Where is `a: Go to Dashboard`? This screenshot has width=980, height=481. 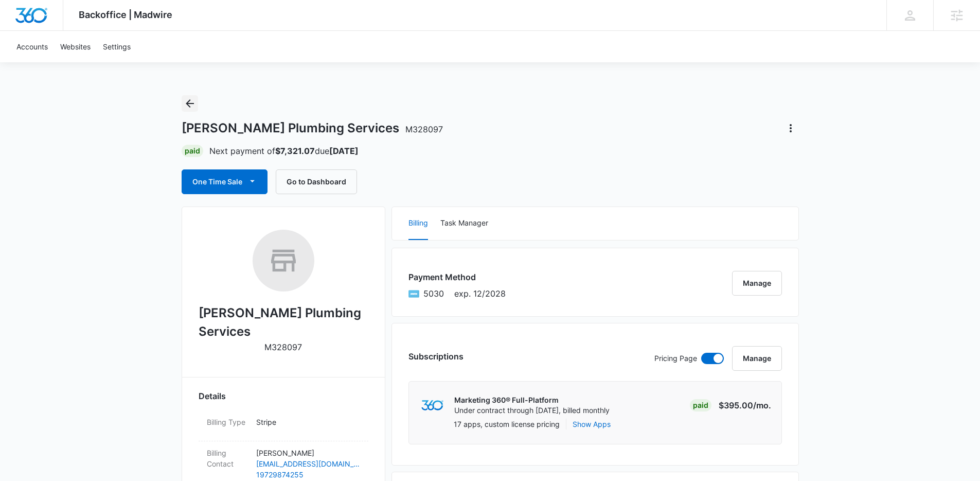
a: Go to Dashboard is located at coordinates (316, 182).